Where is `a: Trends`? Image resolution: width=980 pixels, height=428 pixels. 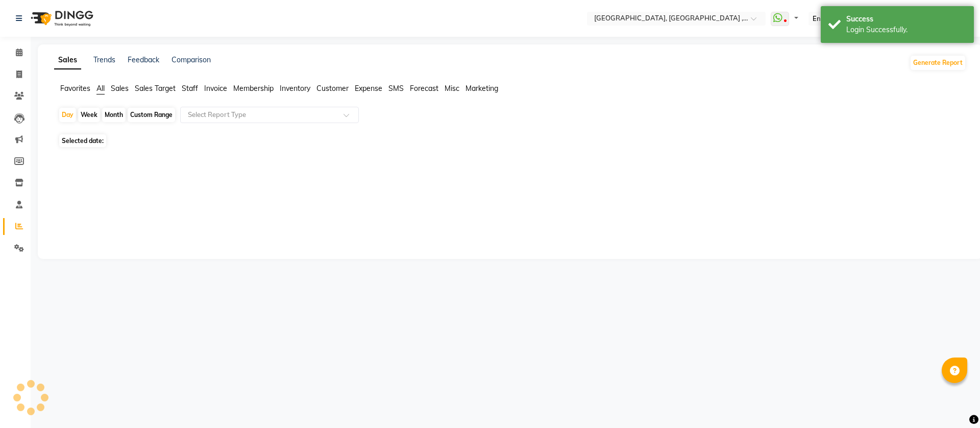 a: Trends is located at coordinates (104, 59).